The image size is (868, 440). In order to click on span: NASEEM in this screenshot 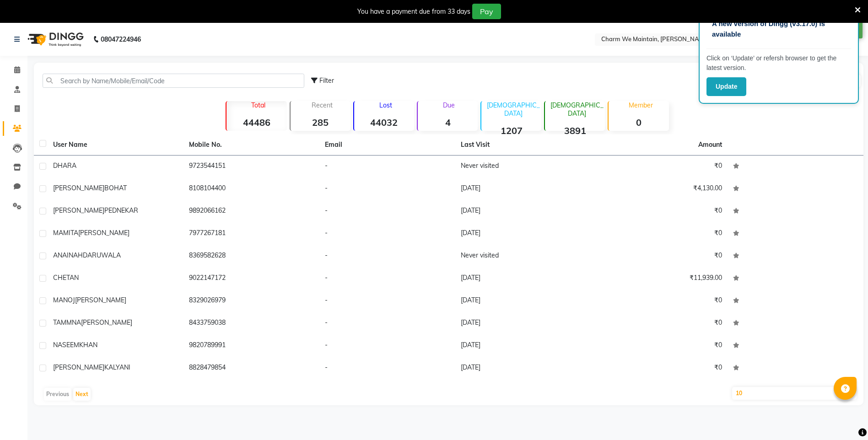, I will do `click(66, 345)`.